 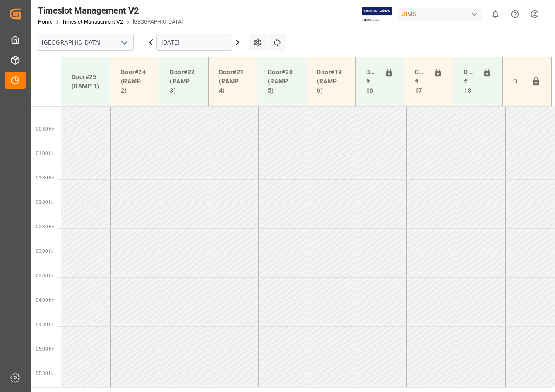 What do you see at coordinates (44, 300) in the screenshot?
I see `span: 04:00 Hr` at bounding box center [44, 300].